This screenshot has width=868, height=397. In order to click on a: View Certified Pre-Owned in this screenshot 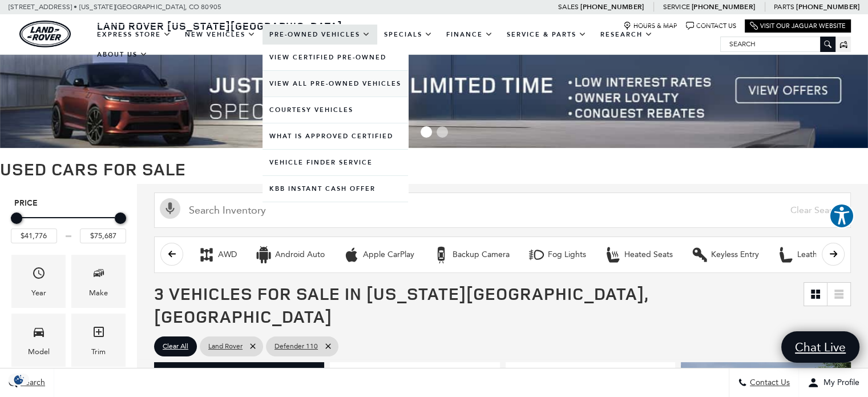, I will do `click(335, 57)`.